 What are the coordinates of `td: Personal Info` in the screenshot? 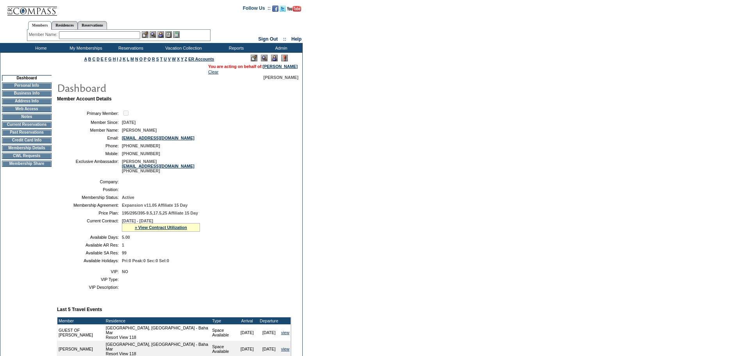 It's located at (27, 85).